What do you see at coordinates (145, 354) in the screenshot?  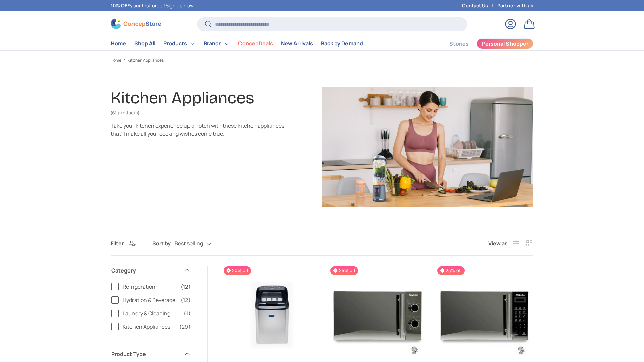 I see `span: Product Type` at bounding box center [145, 354].